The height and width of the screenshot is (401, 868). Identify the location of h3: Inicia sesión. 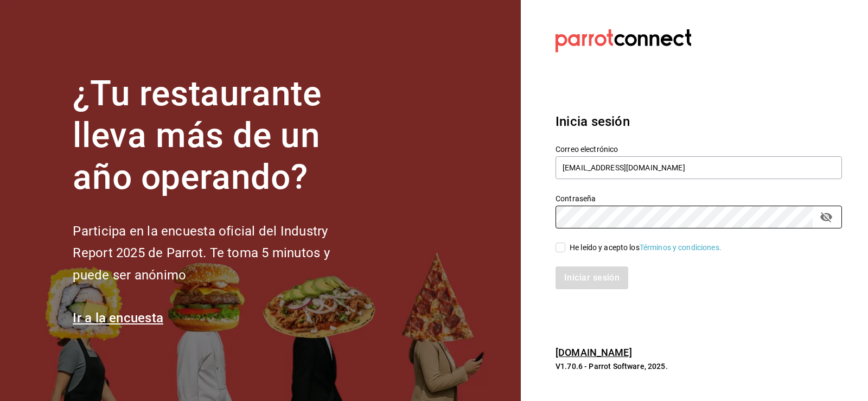
(699, 121).